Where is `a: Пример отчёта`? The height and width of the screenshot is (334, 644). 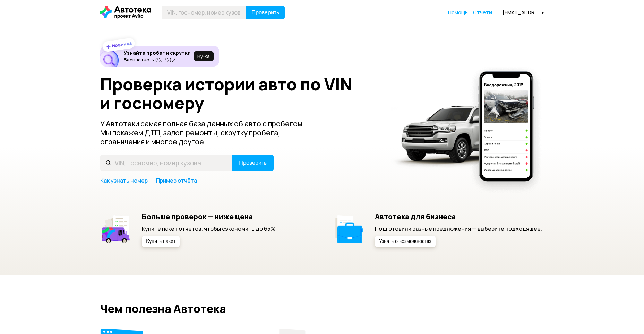 a: Пример отчёта is located at coordinates (176, 180).